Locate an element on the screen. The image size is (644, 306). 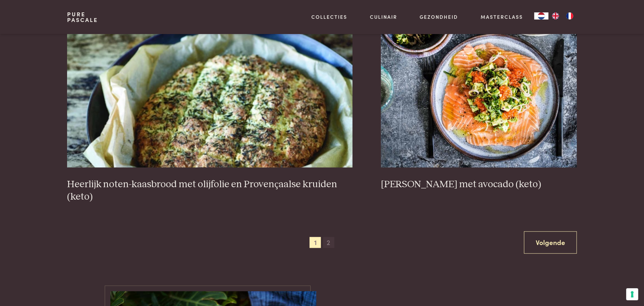
a: PurePascale is located at coordinates (82, 17).